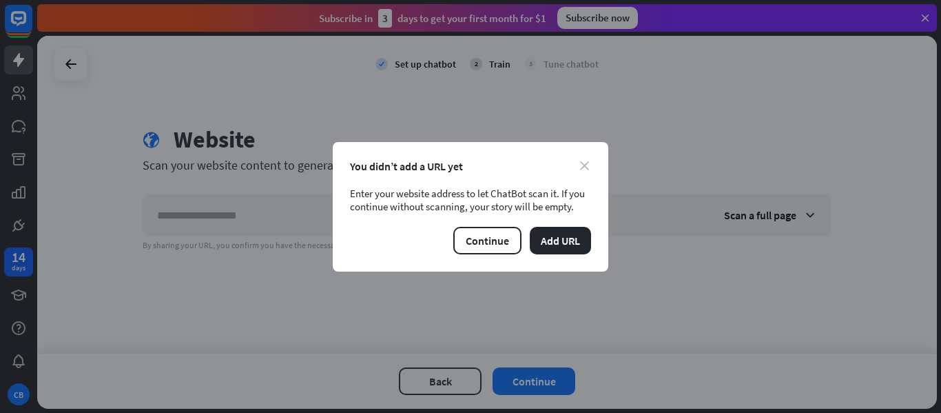 The width and height of the screenshot is (941, 413). What do you see at coordinates (560, 240) in the screenshot?
I see `button: Add URL` at bounding box center [560, 240].